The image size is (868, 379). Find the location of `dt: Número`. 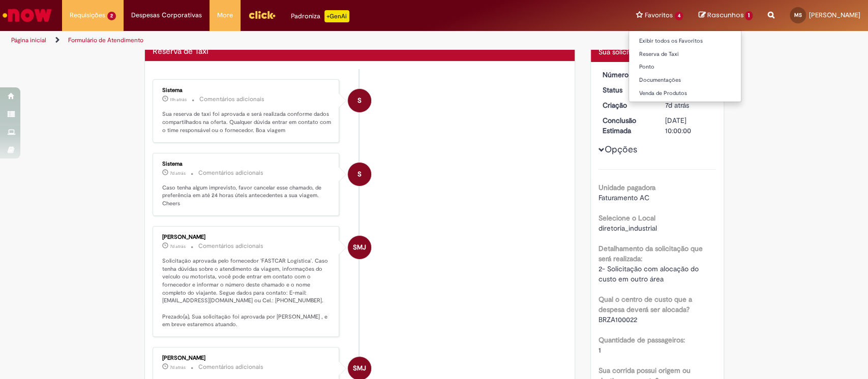

dt: Número is located at coordinates (626, 75).